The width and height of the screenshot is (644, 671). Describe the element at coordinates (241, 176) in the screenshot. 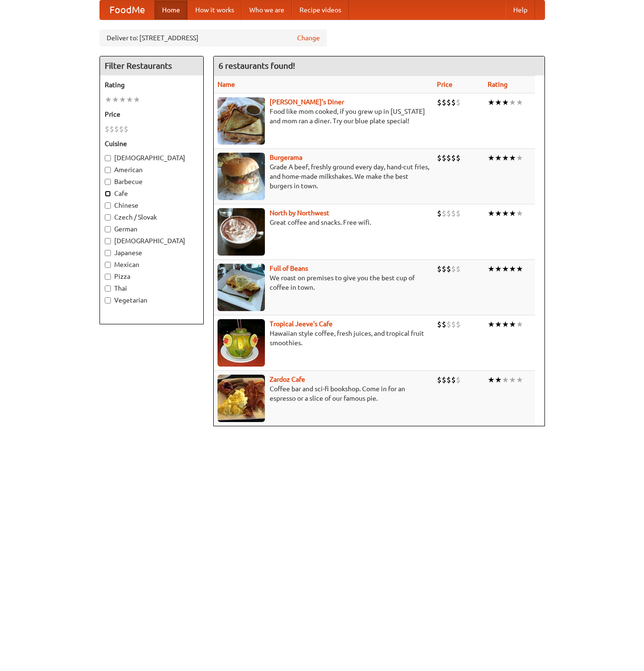

I see `img: burgerama.jpg` at that location.